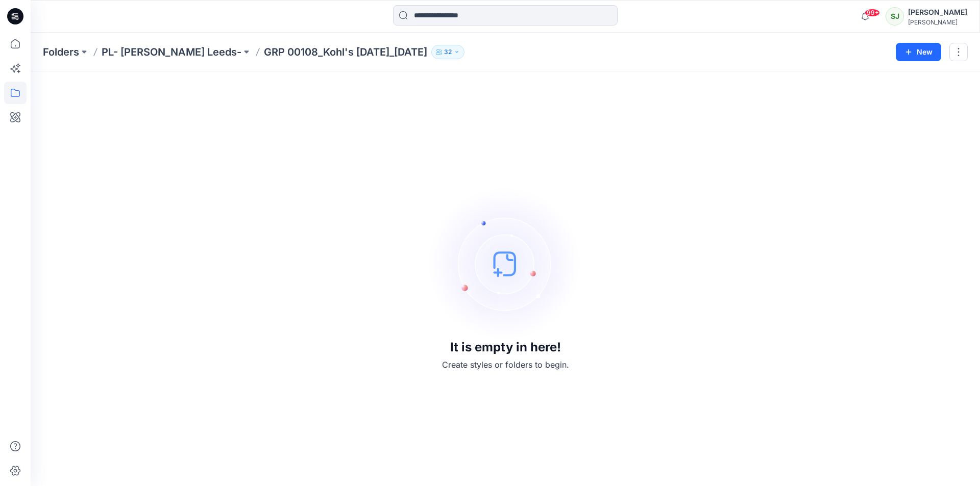  I want to click on img: empty-state-image.svg, so click(505, 263).